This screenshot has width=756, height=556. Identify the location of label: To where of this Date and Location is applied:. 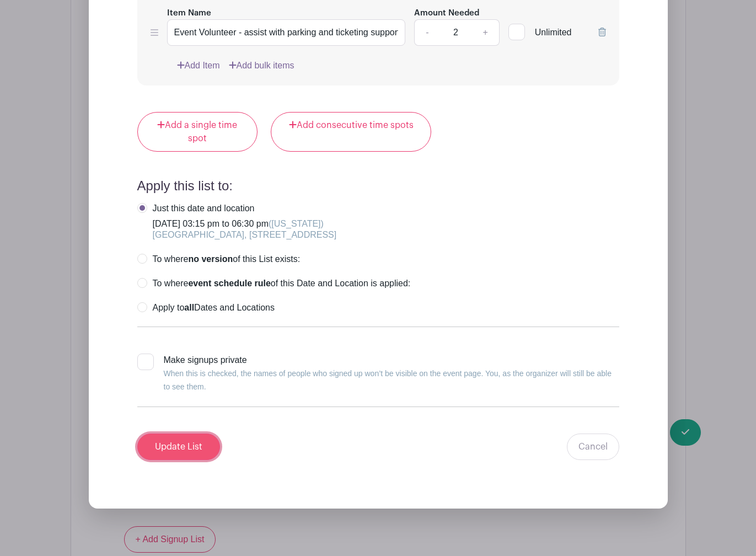
(274, 284).